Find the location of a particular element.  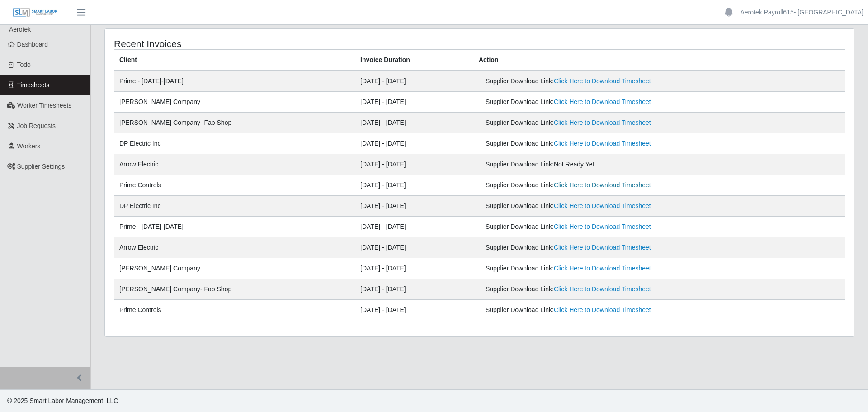

span: Timesheets is located at coordinates (33, 85).